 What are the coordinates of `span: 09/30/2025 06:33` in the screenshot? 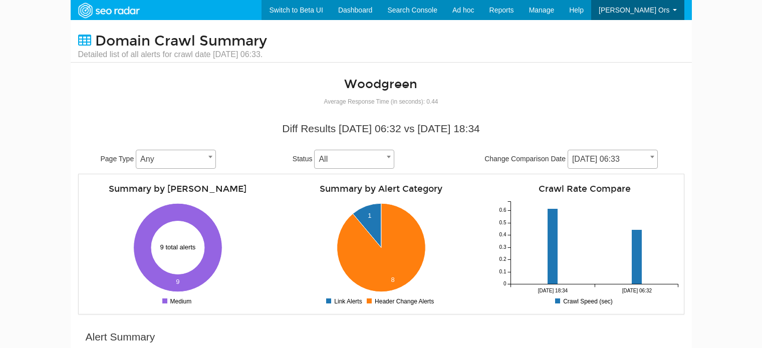 It's located at (612, 159).